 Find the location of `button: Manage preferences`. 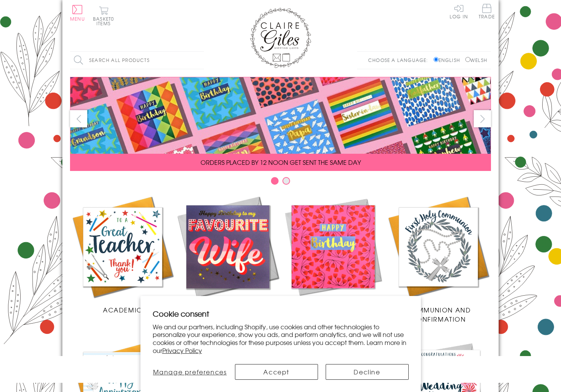

button: Manage preferences is located at coordinates (189, 372).